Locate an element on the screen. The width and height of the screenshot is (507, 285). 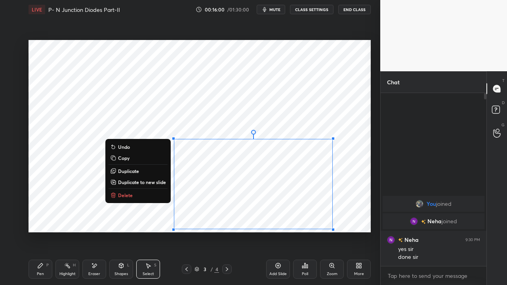
button: Delete is located at coordinates (138, 195).